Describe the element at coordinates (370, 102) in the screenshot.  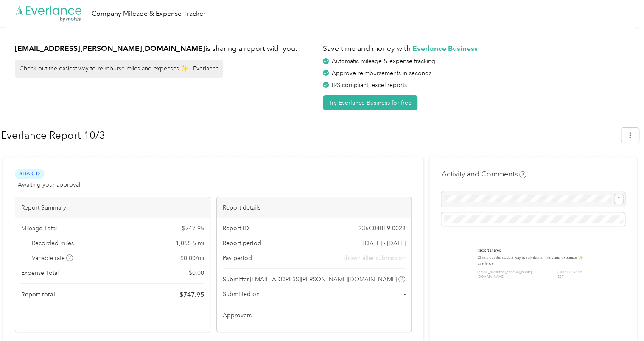
I see `button: Try Everlance Business for free` at that location.